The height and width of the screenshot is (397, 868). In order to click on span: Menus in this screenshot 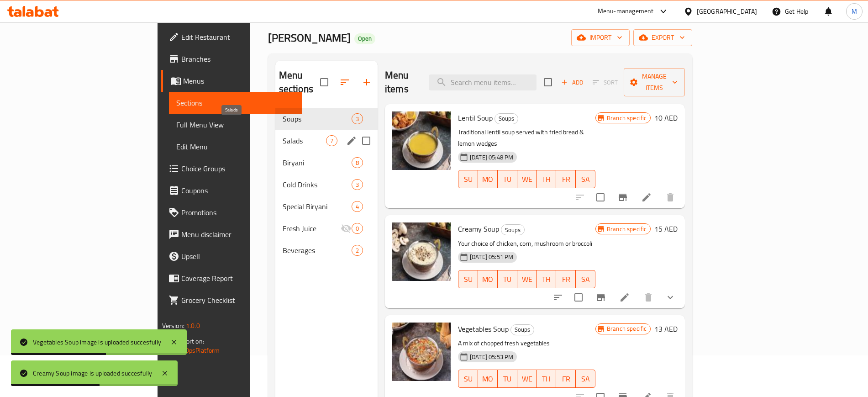, I will do `click(239, 81)`.